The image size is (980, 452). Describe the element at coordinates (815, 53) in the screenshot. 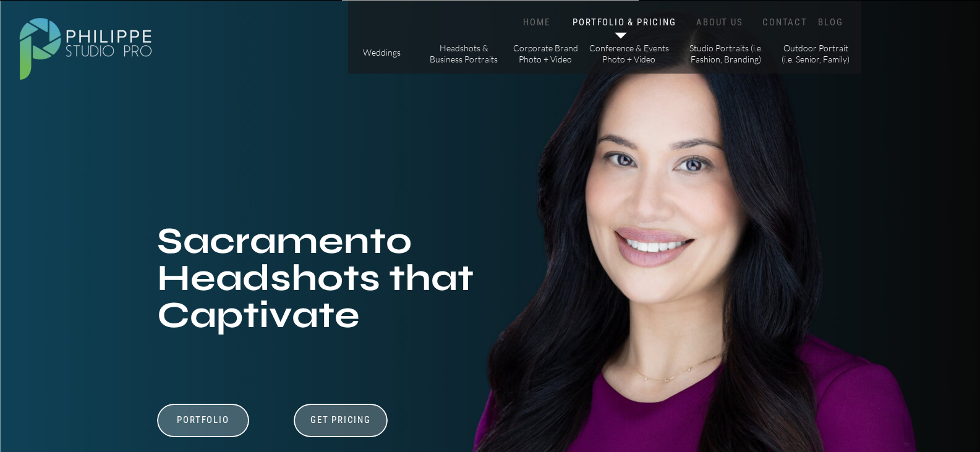

I see `p: Outdoor Portrait (i.e. Senior, Family)` at that location.